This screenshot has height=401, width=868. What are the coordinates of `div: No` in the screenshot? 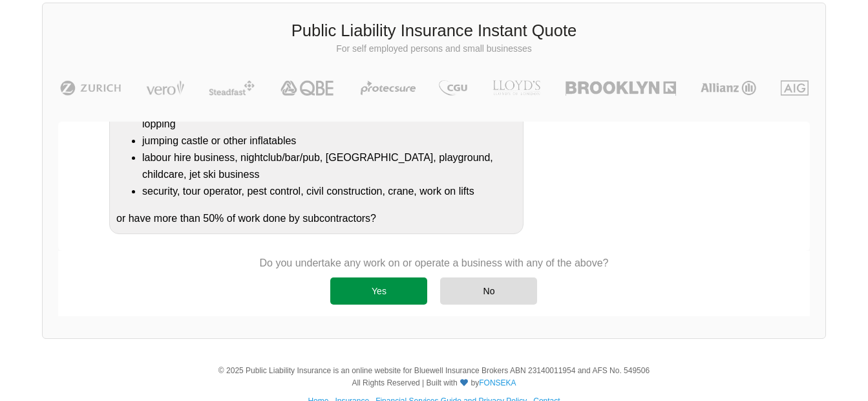 It's located at (489, 291).